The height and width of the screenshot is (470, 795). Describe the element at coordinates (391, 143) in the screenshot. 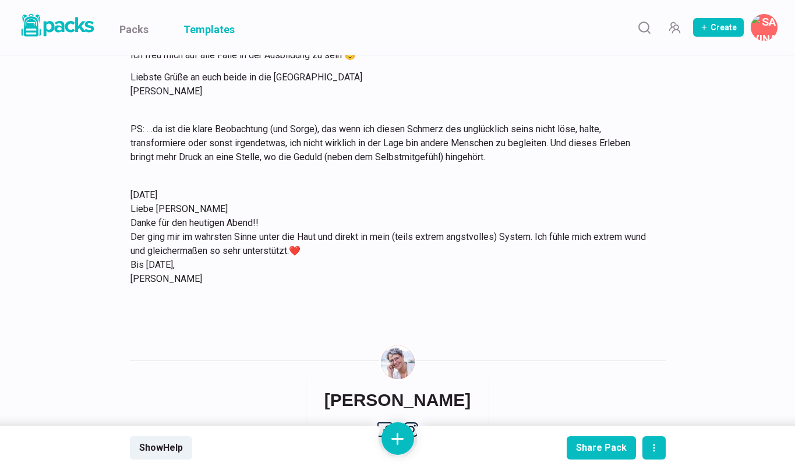

I see `p: PS: …da ist die klare Beobachtung (und Sorge), das wenn ich diesen Schmerz des unglücklich seins ...` at that location.